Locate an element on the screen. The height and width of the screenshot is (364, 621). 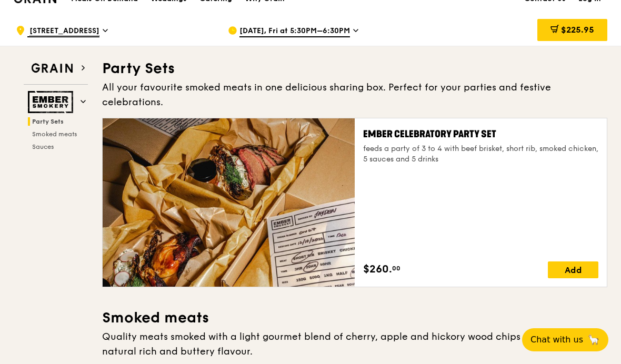
span: 00 is located at coordinates (396, 268).